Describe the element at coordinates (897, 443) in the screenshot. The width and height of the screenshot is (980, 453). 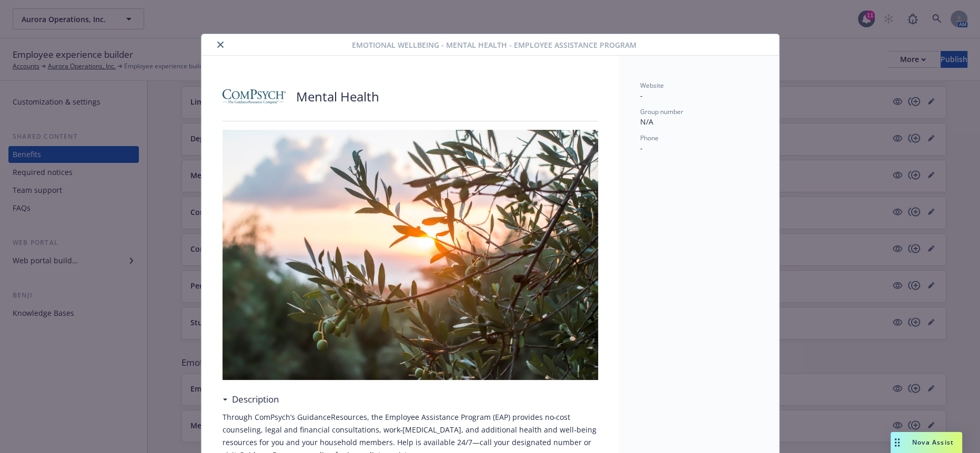
I see `div: Drag to move` at that location.